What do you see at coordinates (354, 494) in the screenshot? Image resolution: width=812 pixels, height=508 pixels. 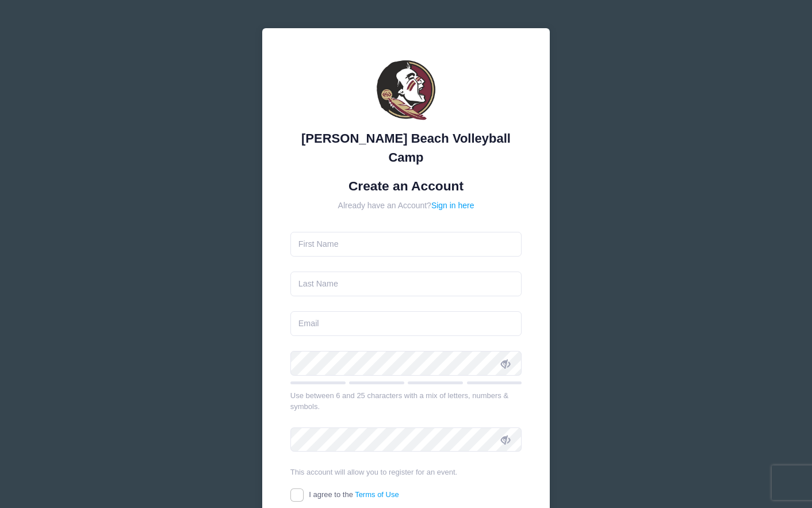 I see `span: I agree to the` at bounding box center [354, 494].